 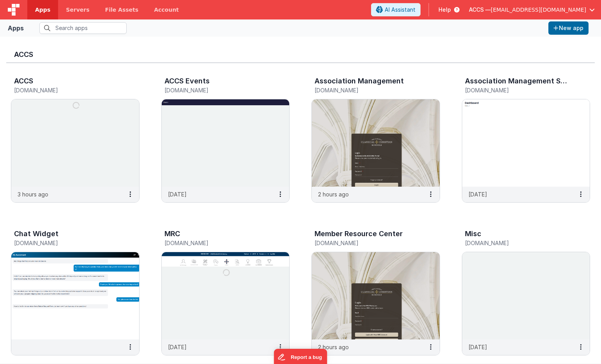 What do you see at coordinates (395, 10) in the screenshot?
I see `button: AI Assistant` at bounding box center [395, 10].